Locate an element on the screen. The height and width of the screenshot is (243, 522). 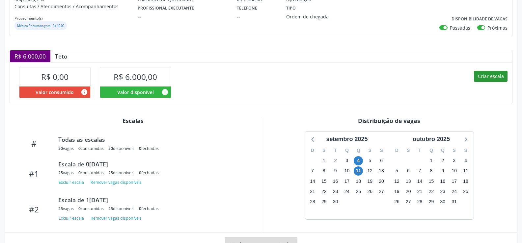
span: quinta-feira, 2 de outubro de 2025 is located at coordinates (442, 161).